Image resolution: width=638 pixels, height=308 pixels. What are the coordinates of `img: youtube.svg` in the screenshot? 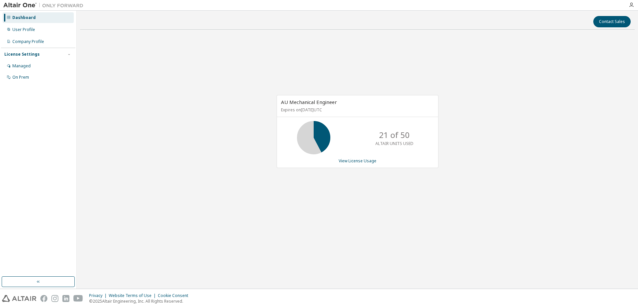 It's located at (78, 299).